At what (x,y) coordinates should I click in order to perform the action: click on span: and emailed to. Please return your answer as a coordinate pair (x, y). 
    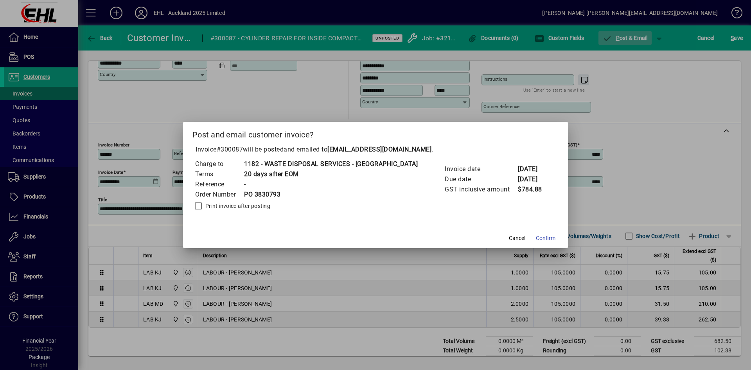
    Looking at the image, I should click on (358, 149).